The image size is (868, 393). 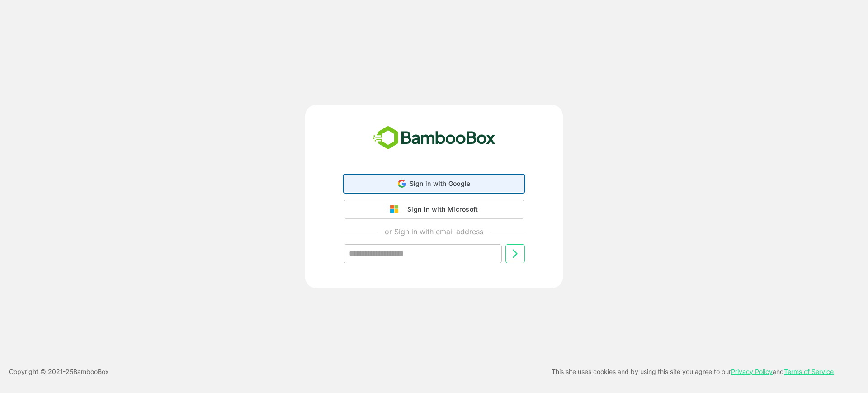 I want to click on p: or Sign in with email address, so click(x=434, y=231).